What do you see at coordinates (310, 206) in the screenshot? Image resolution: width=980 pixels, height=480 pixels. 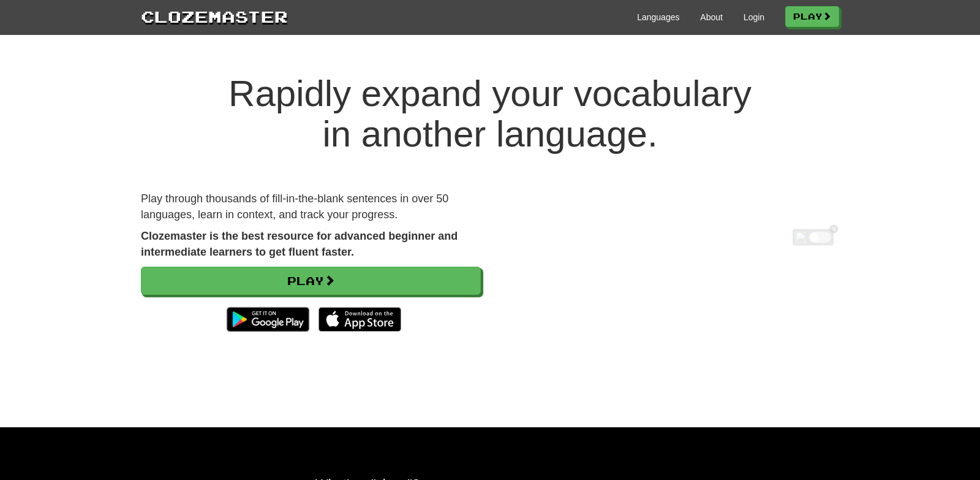 I see `p: Play through thousands of fill-in-the-blank sentences in over 50 languages, learn in context, and...` at bounding box center [310, 206].